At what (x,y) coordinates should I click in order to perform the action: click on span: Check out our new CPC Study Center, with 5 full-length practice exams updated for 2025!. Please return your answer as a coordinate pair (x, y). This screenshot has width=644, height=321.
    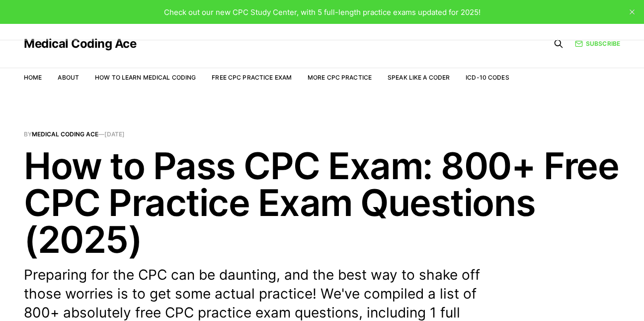
    Looking at the image, I should click on (322, 12).